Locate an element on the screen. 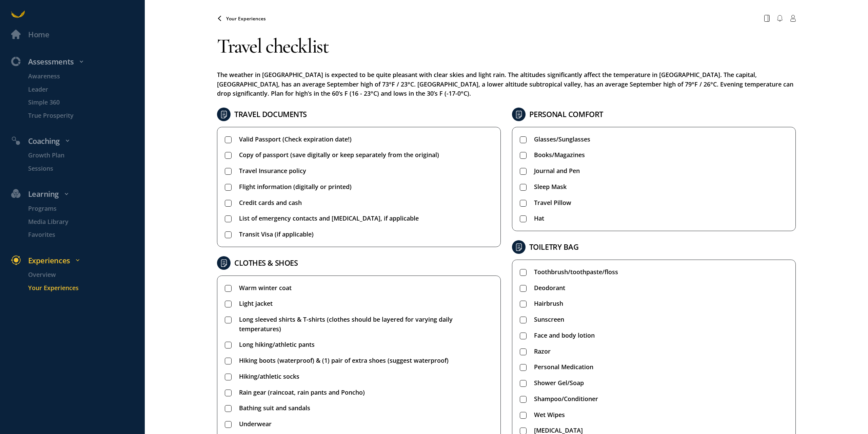 Image resolution: width=868 pixels, height=434 pixels. p: Awareness is located at coordinates (85, 76).